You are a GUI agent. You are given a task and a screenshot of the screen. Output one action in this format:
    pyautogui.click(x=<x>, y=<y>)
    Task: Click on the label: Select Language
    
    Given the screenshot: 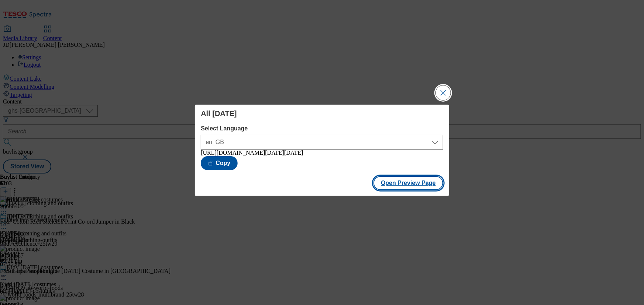 What is the action you would take?
    pyautogui.click(x=322, y=129)
    